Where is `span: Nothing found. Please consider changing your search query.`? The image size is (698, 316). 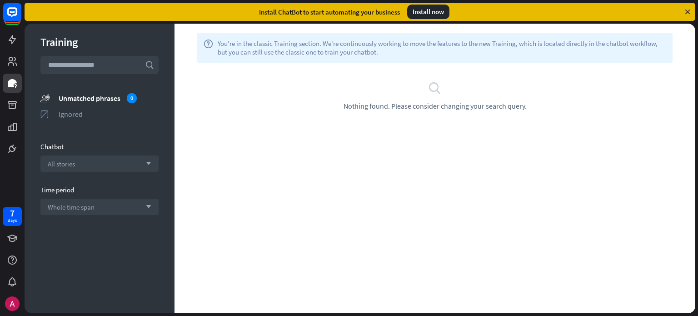 span: Nothing found. Please consider changing your search query. is located at coordinates (435, 106).